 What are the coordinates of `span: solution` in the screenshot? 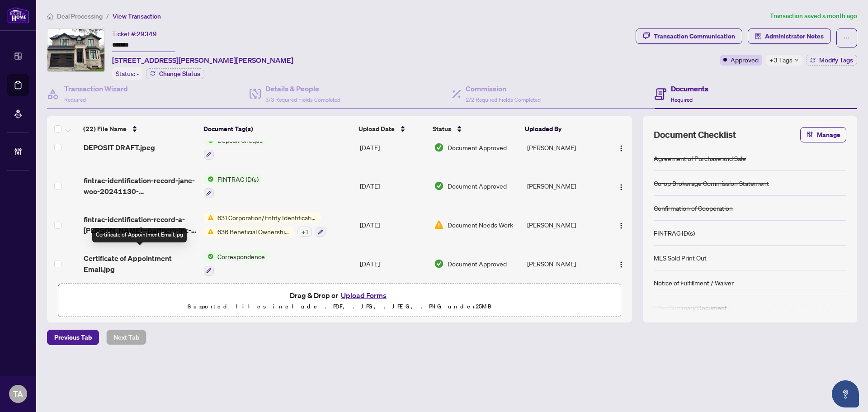 It's located at (758, 36).